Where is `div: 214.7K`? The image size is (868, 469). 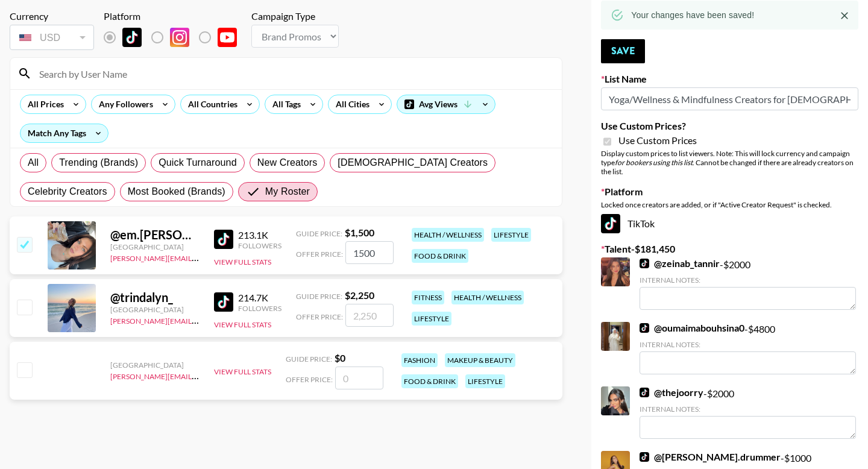 div: 214.7K is located at coordinates (260, 298).